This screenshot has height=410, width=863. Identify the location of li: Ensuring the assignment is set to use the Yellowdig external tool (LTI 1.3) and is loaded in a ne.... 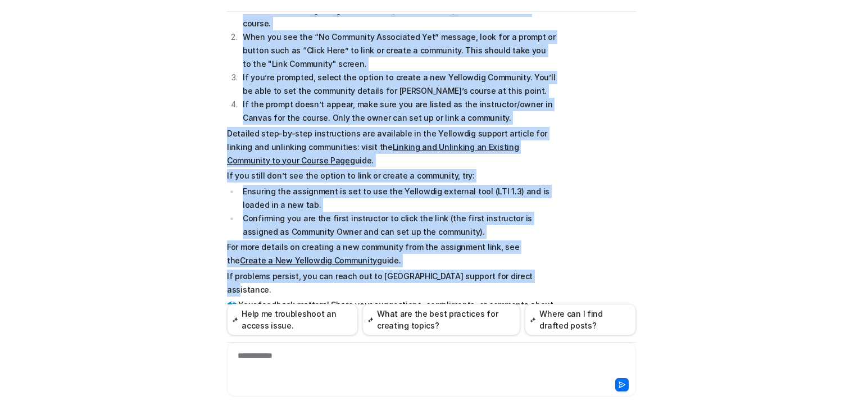
(397, 198).